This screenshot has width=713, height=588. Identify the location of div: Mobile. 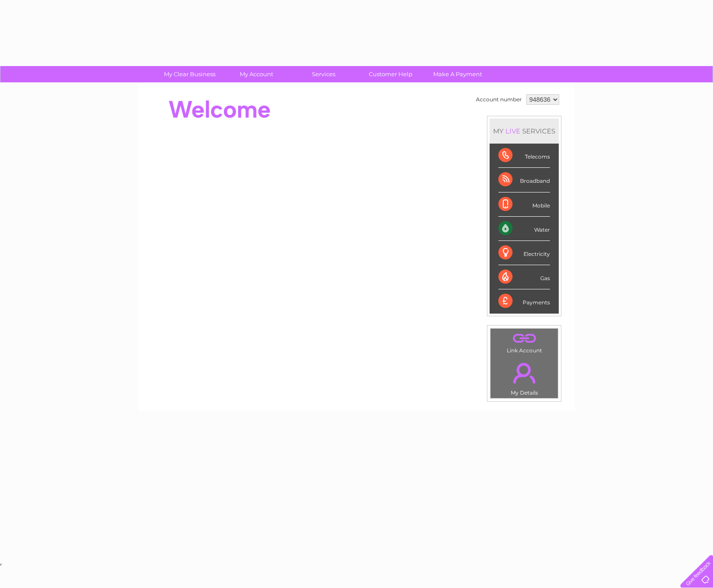
(525, 205).